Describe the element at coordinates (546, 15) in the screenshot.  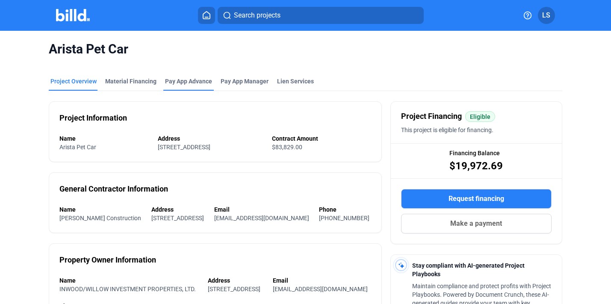
I see `span: LS` at that location.